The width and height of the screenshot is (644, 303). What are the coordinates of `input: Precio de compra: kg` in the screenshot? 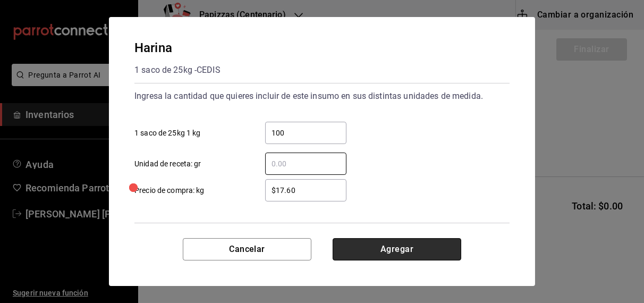 It's located at (306, 190).